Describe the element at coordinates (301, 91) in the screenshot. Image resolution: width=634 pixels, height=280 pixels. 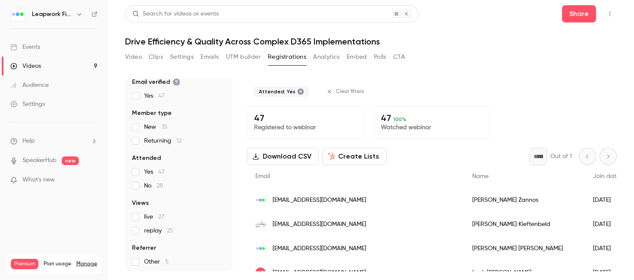
I see `button: Remove "Did attend" from selected filters` at that location.